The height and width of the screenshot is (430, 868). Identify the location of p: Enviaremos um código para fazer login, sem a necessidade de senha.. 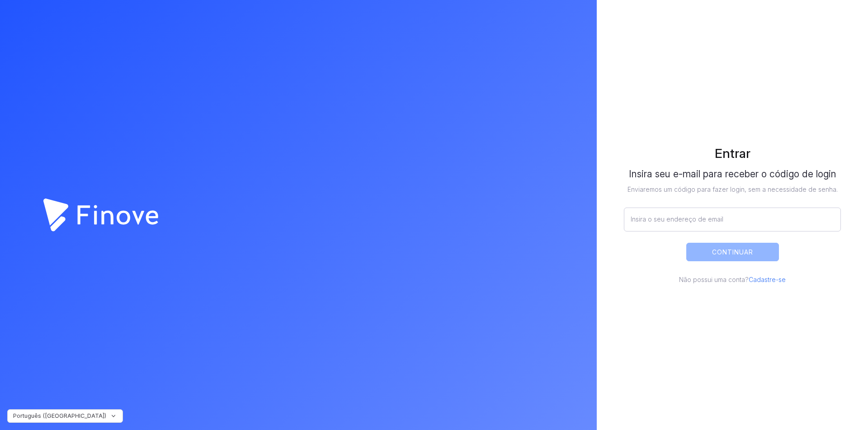
(732, 189).